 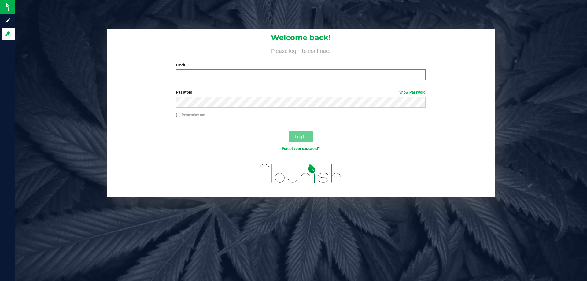 What do you see at coordinates (191, 115) in the screenshot?
I see `label: Remember me` at bounding box center [191, 115].